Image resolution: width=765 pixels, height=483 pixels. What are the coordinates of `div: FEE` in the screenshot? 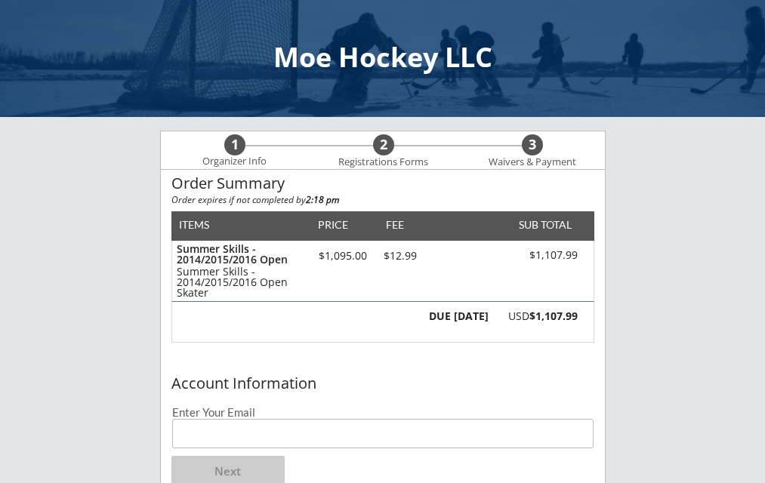 It's located at (395, 225).